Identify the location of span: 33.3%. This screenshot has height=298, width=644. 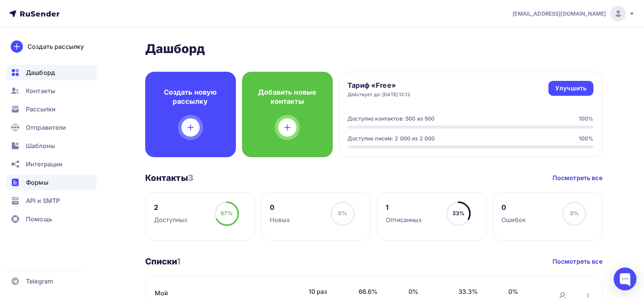
(476, 291).